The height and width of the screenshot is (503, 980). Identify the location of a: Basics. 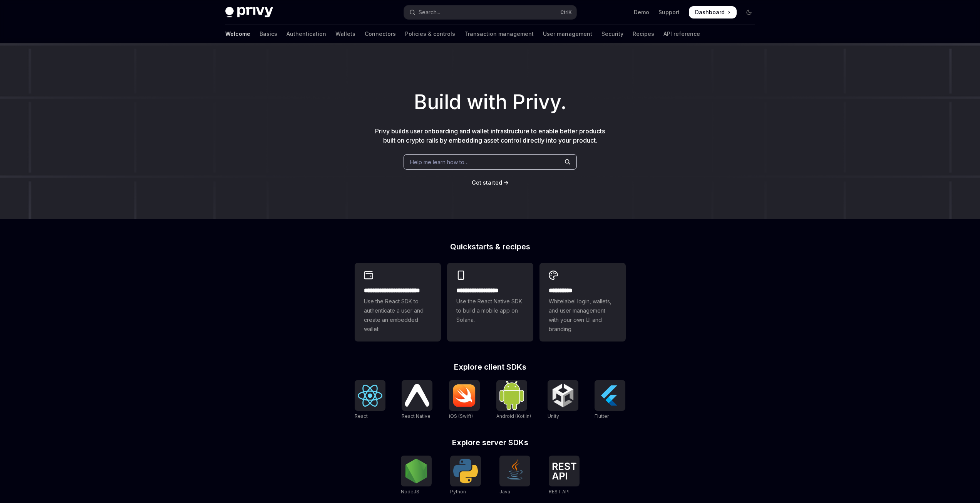
(268, 34).